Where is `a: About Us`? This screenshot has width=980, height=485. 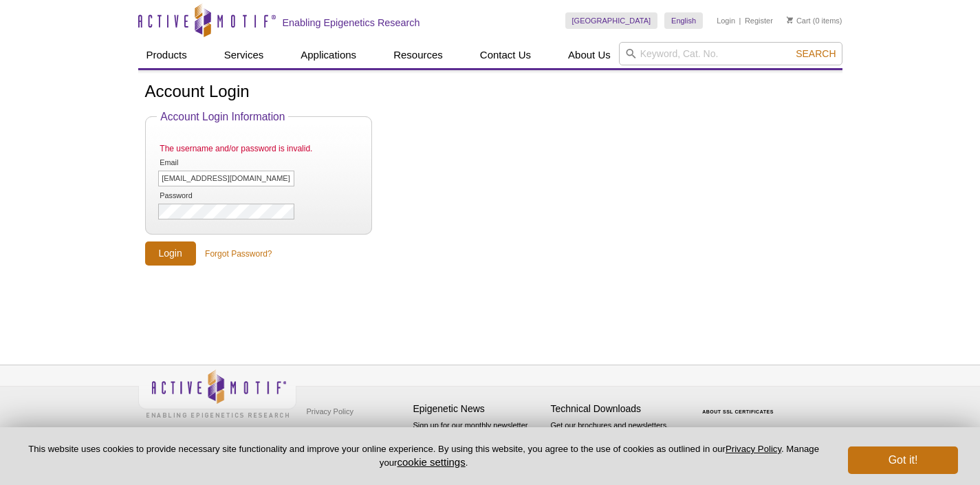
a: About Us is located at coordinates (589, 55).